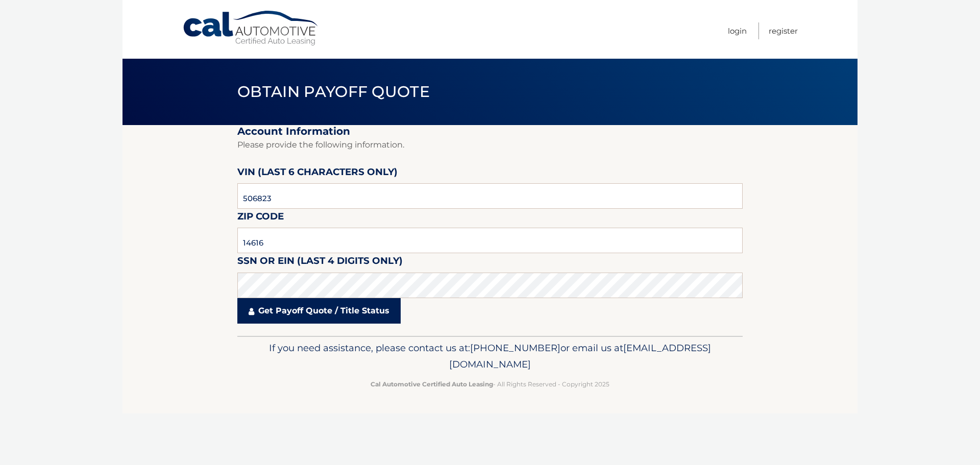 The image size is (980, 465). I want to click on p: - All Rights Reserved - Copyright 2025, so click(490, 384).